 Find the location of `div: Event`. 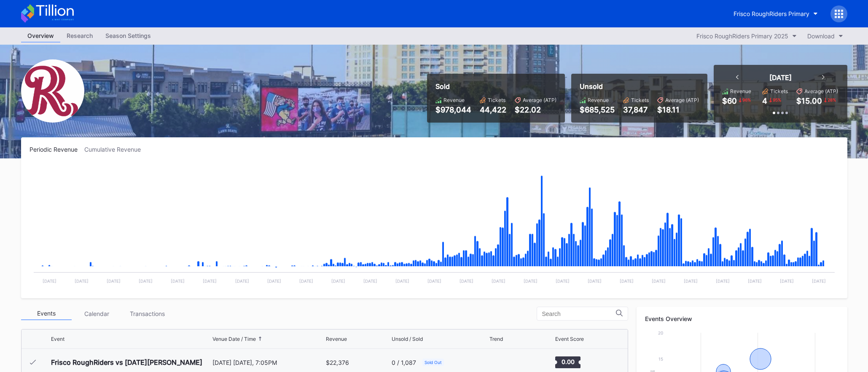

div: Event is located at coordinates (58, 339).